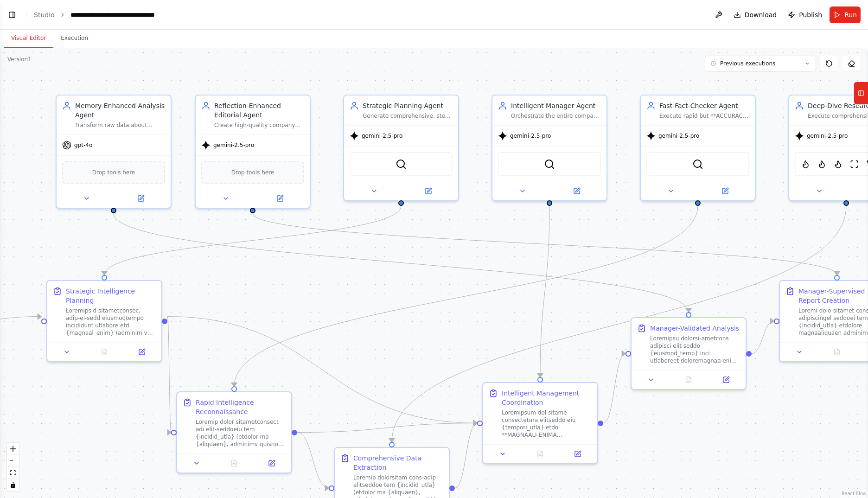  I want to click on g: Edge from 13f2ebf7-e368-44f0-8a75-470c61d7fdfb to a218eb46-dd75-4871-890e-864a0f5d2cd0, so click(545, 244).